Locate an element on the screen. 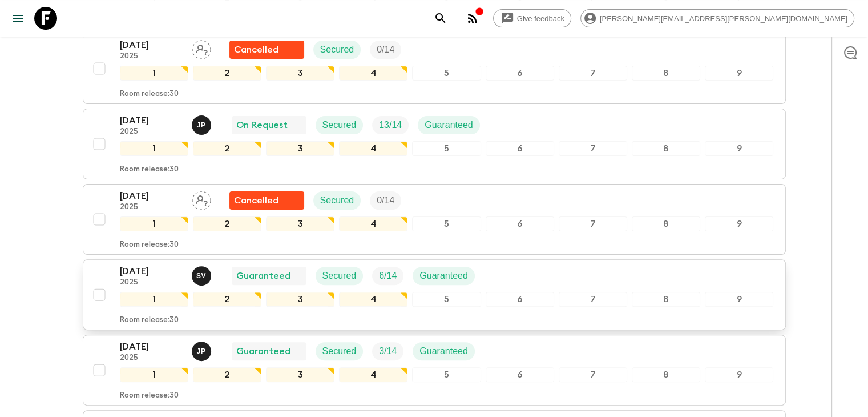 The image size is (868, 417). span: Julio Posadas is located at coordinates (203, 123).